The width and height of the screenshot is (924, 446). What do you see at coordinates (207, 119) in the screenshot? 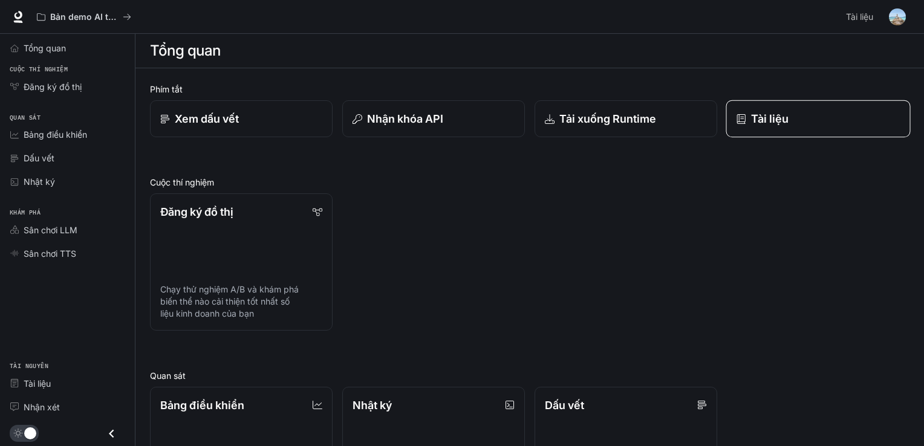
I see `font: Xem dấu vết` at bounding box center [207, 119].